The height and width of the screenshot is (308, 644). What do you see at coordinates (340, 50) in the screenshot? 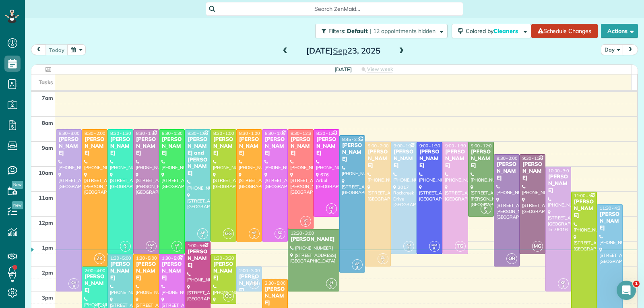
I see `span: Sep` at bounding box center [340, 50].